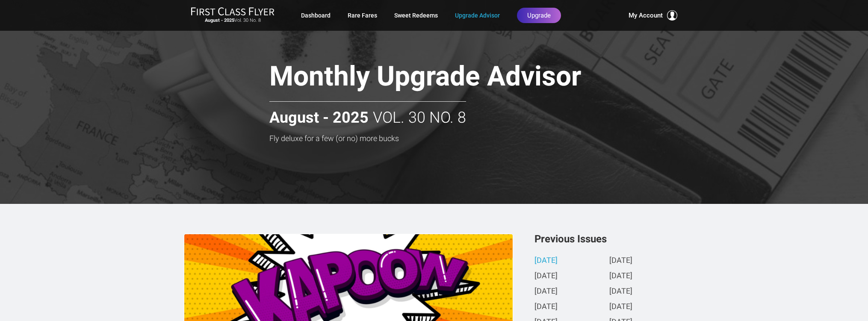 Image resolution: width=868 pixels, height=321 pixels. I want to click on a: Sweet Redeems, so click(416, 15).